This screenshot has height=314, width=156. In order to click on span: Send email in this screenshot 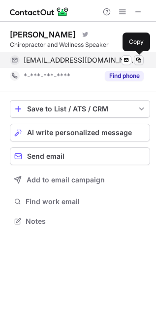, I will do `click(46, 156)`.